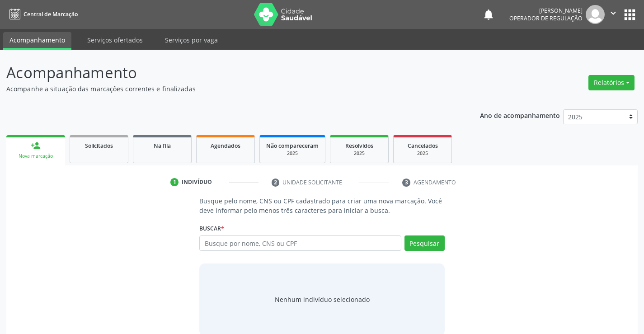 The image size is (644, 334). I want to click on label: Buscar, so click(211, 228).